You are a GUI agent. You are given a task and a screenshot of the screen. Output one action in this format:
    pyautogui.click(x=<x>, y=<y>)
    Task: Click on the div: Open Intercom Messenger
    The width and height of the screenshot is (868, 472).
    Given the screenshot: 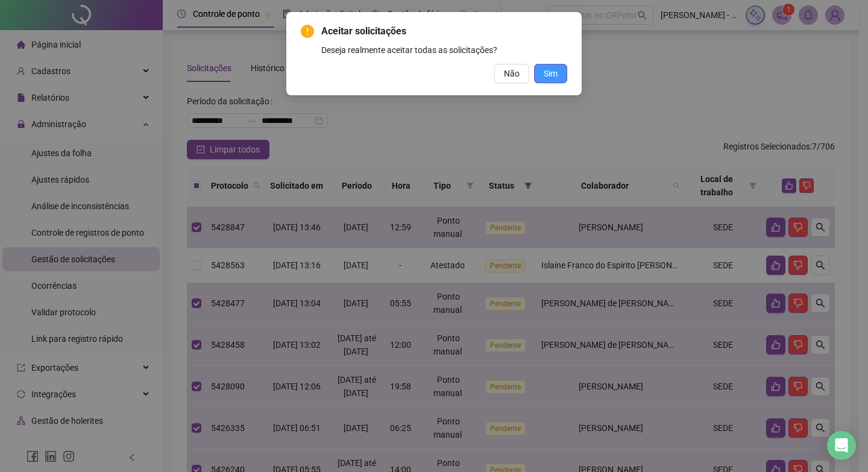 What is the action you would take?
    pyautogui.click(x=841, y=445)
    